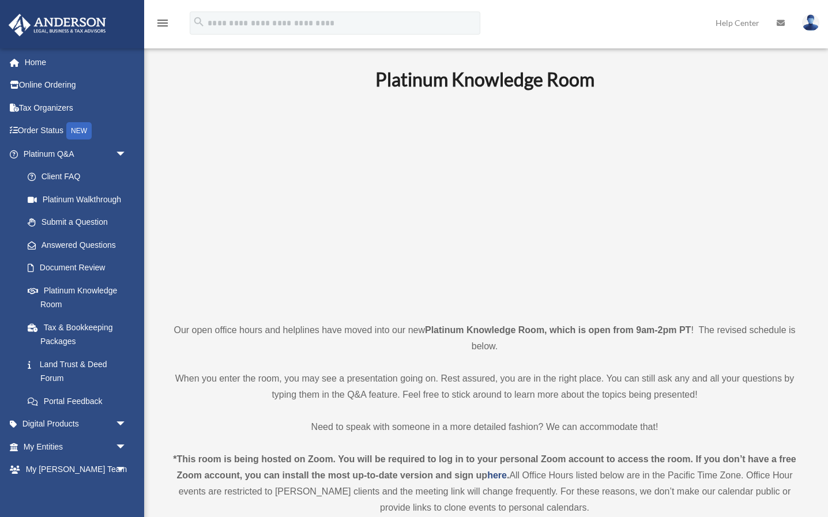 The height and width of the screenshot is (517, 828). Describe the element at coordinates (76, 62) in the screenshot. I see `a: Home` at that location.